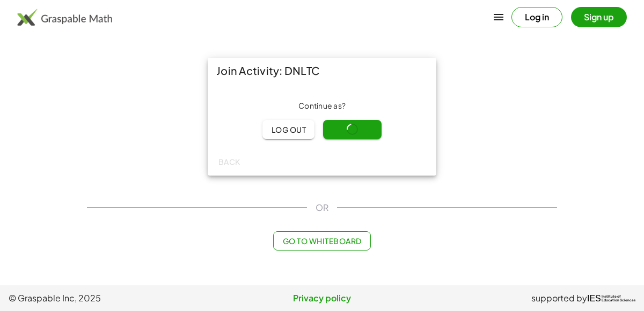 This screenshot has height=311, width=644. What do you see at coordinates (537, 17) in the screenshot?
I see `button: Log in` at bounding box center [537, 17].